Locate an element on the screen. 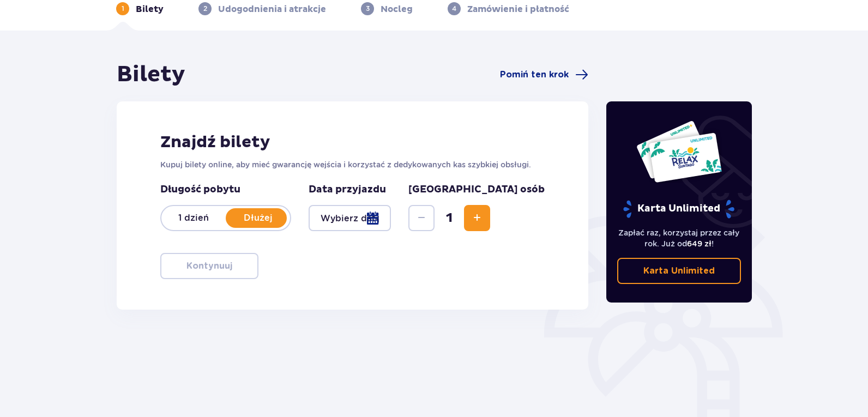 This screenshot has width=868, height=417. button: Increase is located at coordinates (477, 218).